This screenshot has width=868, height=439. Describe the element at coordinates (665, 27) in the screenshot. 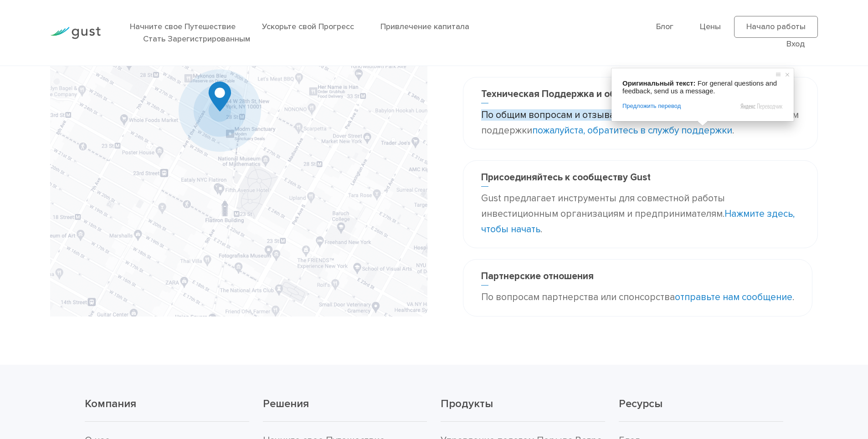

I see `a: Блог` at that location.